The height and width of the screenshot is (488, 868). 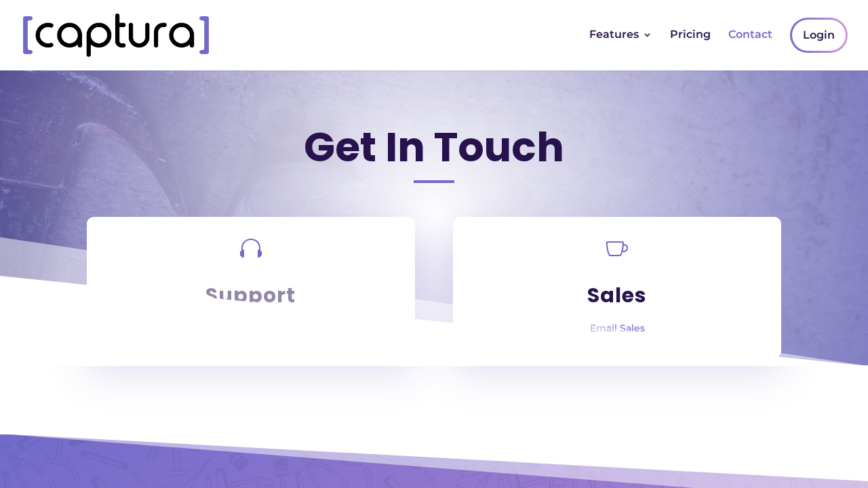 I want to click on a: Email Sales, so click(x=617, y=329).